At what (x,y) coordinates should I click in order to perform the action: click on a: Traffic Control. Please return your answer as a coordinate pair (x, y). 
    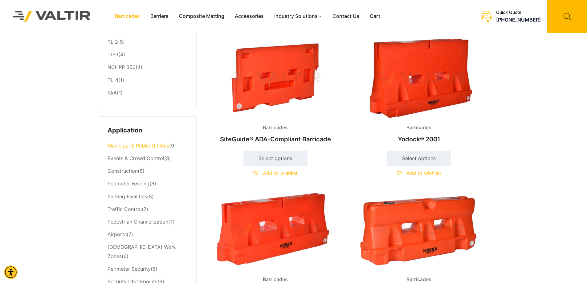
    Looking at the image, I should click on (125, 209).